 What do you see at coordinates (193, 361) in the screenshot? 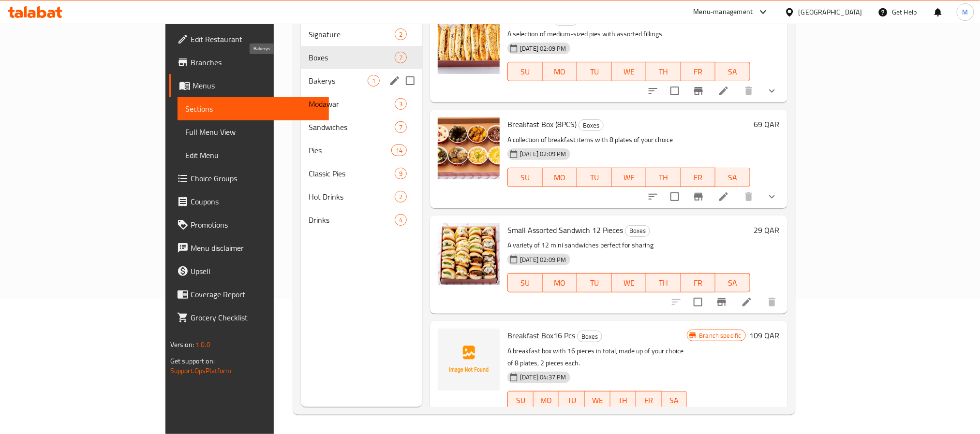
I see `span: Get support on:` at bounding box center [193, 361].